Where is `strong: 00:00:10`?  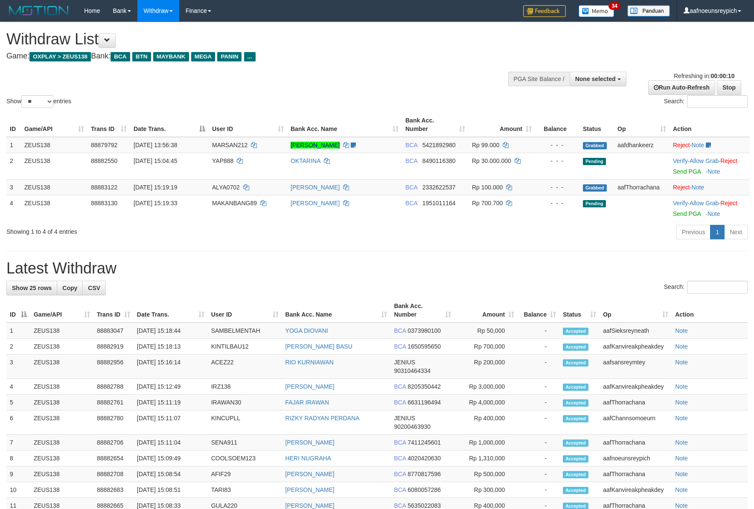 strong: 00:00:10 is located at coordinates (723, 76).